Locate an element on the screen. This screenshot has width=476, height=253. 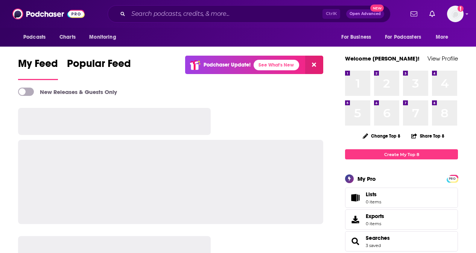
span: Open Advanced is located at coordinates (365, 14).